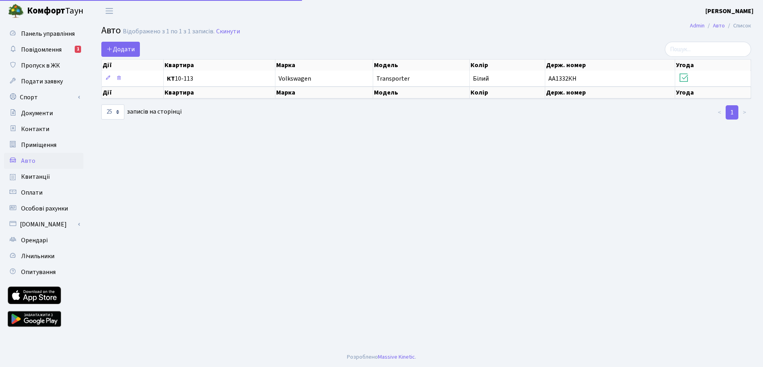 The image size is (763, 367). Describe the element at coordinates (228, 31) in the screenshot. I see `a: Скинути` at that location.